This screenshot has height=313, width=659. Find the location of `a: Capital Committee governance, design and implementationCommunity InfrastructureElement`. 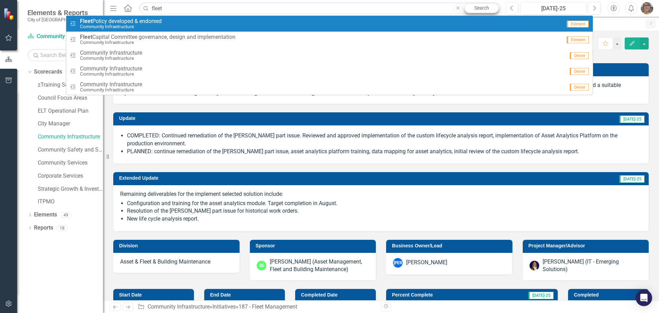

a: Capital Committee governance, design and implementationCommunity InfrastructureElement is located at coordinates (330, 39).